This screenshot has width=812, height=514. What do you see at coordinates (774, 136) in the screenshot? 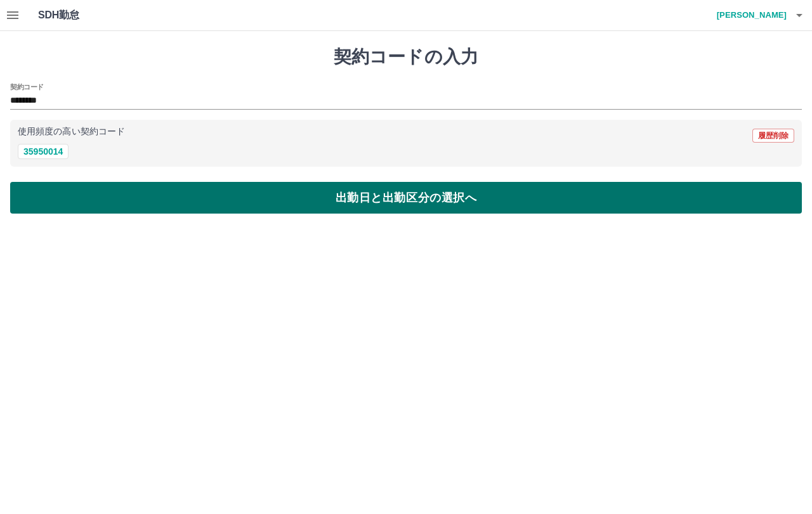
I see `button: 履歴削除` at bounding box center [774, 136].